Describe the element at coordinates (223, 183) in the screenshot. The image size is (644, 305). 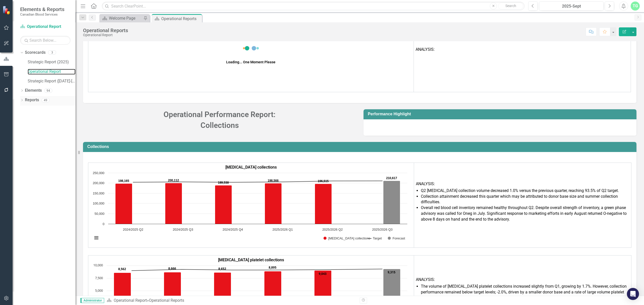
I see `text: 189,538` at that location.